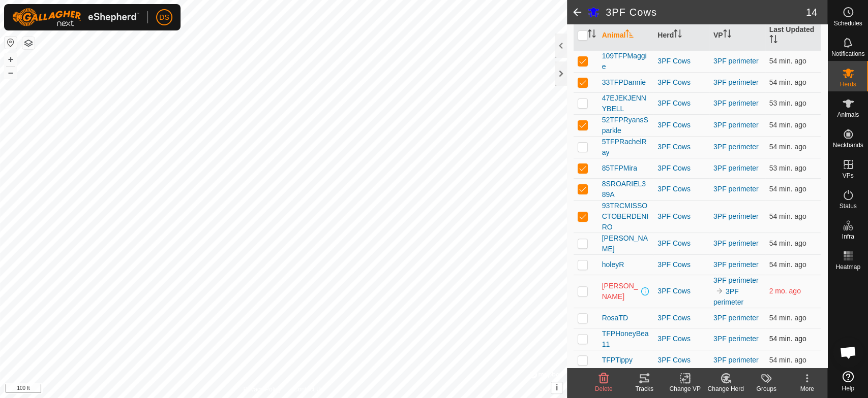 This screenshot has height=398, width=868. Describe the element at coordinates (617, 360) in the screenshot. I see `span: TFPTippy` at that location.